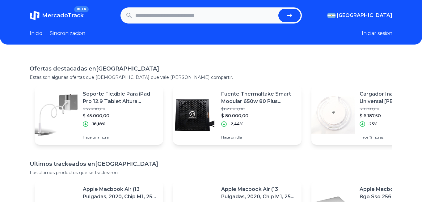  Describe the element at coordinates (259, 137) in the screenshot. I see `p: Hace un día` at that location.